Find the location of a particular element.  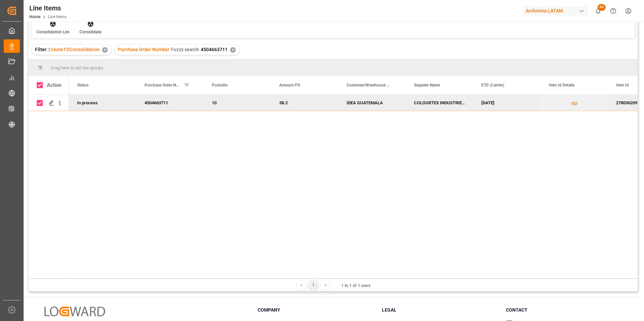

button: show 66 new notifications is located at coordinates (598, 11).